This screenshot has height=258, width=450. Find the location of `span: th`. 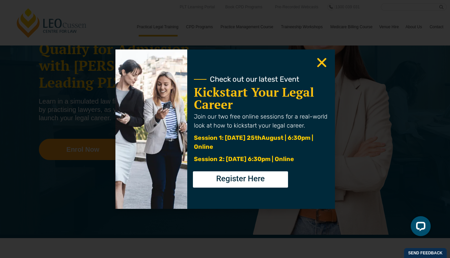

span: th is located at coordinates (258, 138).